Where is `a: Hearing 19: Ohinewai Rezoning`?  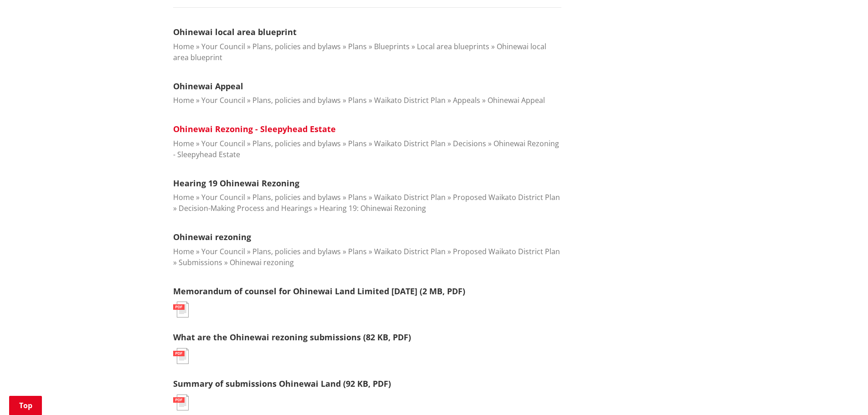 a: Hearing 19: Ohinewai Rezoning is located at coordinates (373, 208).